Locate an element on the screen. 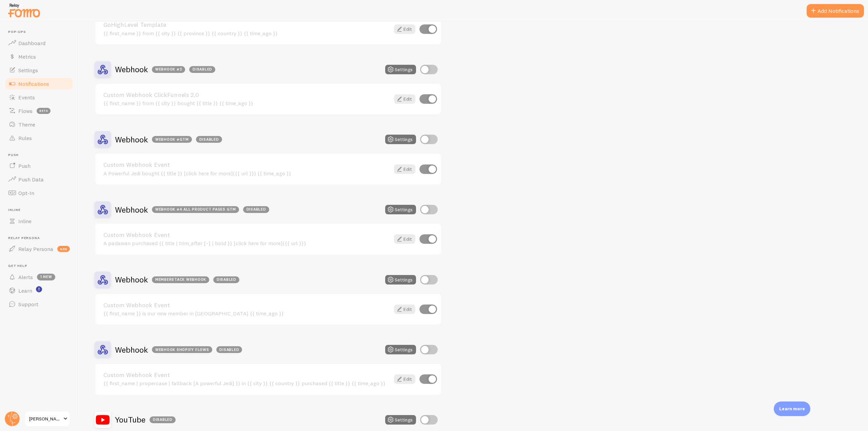 The height and width of the screenshot is (431, 868). a: Flows beta is located at coordinates (39, 111).